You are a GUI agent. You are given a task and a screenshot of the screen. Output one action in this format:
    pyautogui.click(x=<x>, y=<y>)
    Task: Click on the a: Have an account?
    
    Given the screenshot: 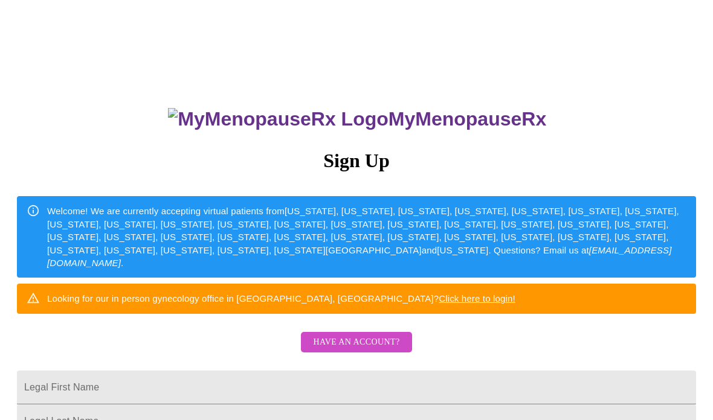 What is the action you would take?
    pyautogui.click(x=356, y=350)
    